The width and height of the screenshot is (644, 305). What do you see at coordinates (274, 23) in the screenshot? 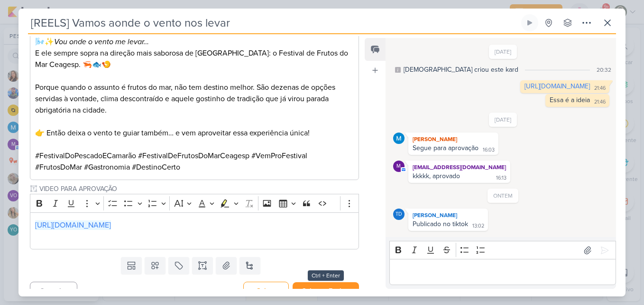
I see `input: Kard Sem Título` at bounding box center [274, 23].